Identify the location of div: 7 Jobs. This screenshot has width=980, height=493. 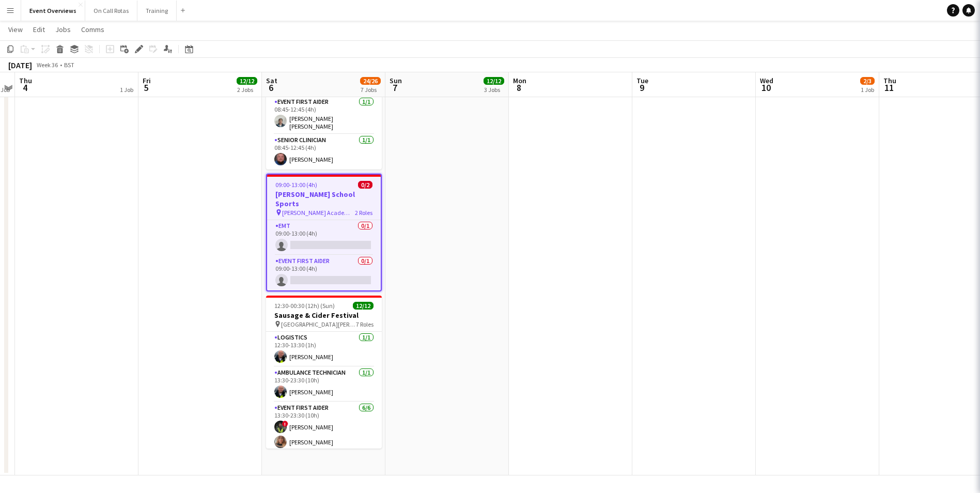
(370, 90).